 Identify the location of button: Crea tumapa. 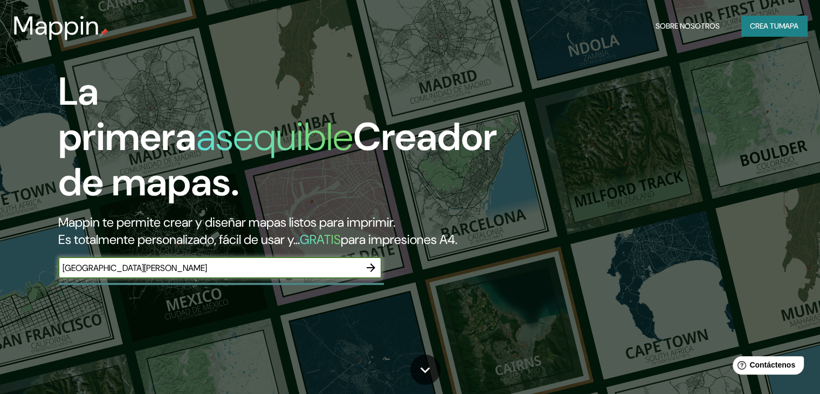
(774, 26).